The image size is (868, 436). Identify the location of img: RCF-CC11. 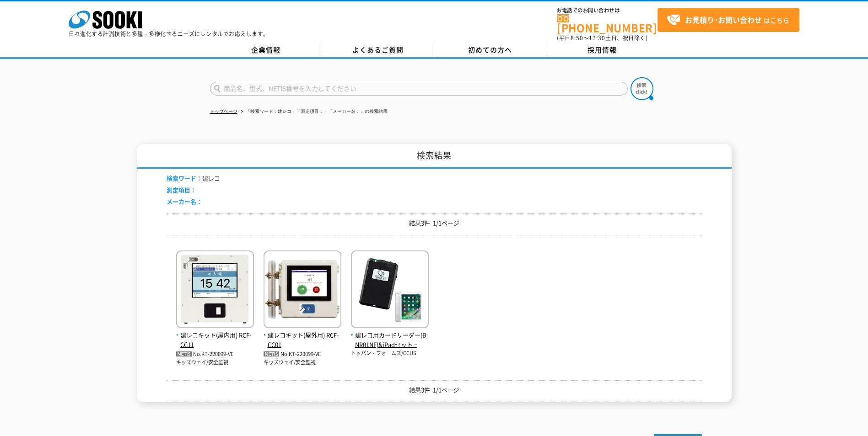
(215, 290).